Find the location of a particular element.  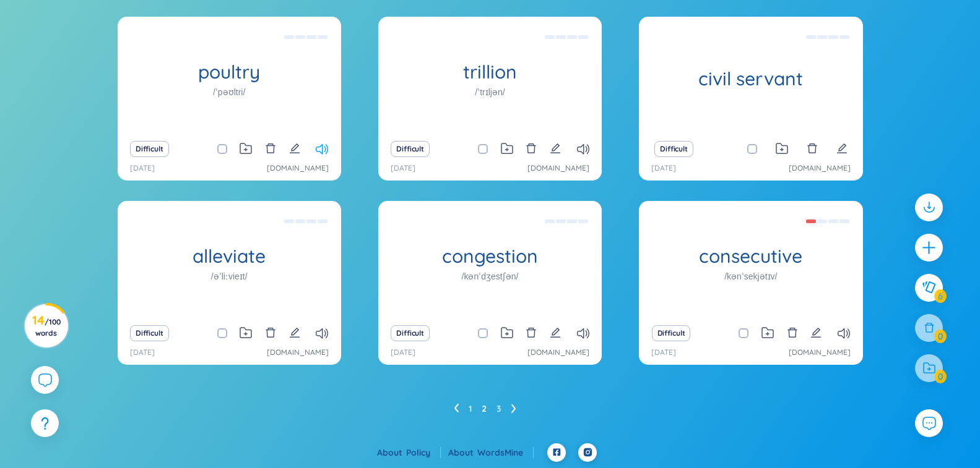

h1: /kənˈsekjətɪv/ is located at coordinates (750, 276).